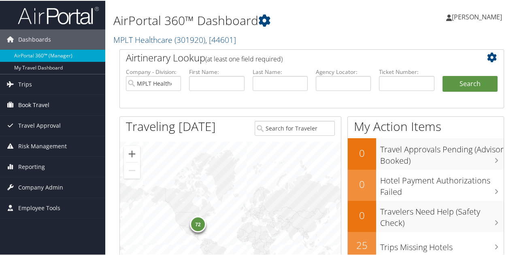  I want to click on h2: 25, so click(362, 245).